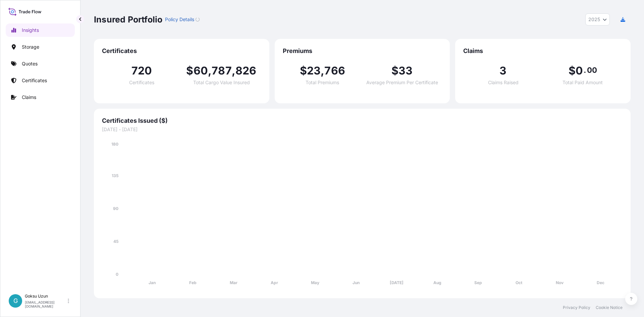 Image resolution: width=644 pixels, height=317 pixels. What do you see at coordinates (246, 71) in the screenshot?
I see `span: 826` at bounding box center [246, 71].